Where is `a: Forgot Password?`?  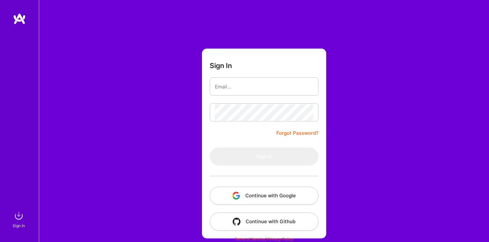 a: Forgot Password? is located at coordinates (297, 133).